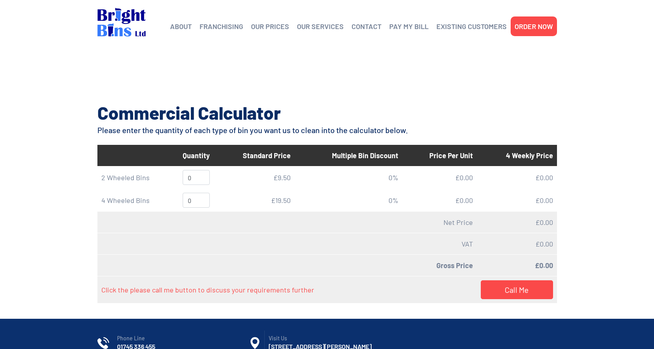  Describe the element at coordinates (366, 26) in the screenshot. I see `a: CONTACT` at that location.